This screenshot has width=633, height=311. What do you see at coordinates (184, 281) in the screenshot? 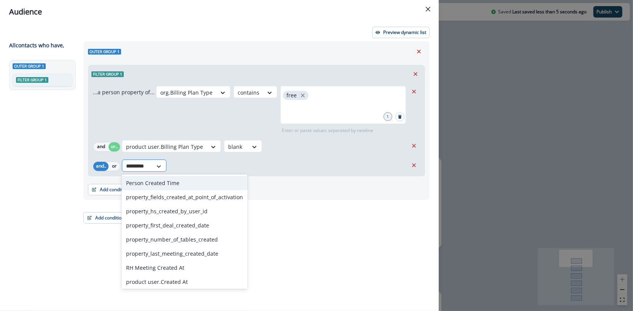
I see `div: product user.Created At` at bounding box center [184, 281].